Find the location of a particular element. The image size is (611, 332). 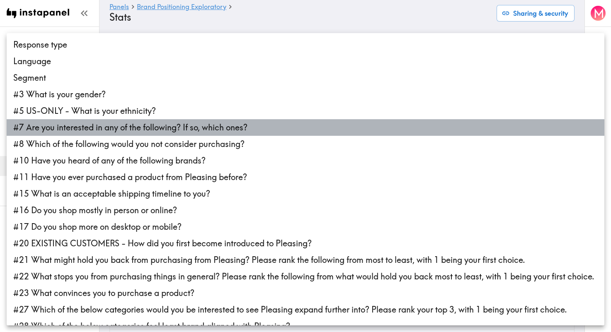

li: #5 US-ONLY - What is your ethnicity? is located at coordinates (306, 111).